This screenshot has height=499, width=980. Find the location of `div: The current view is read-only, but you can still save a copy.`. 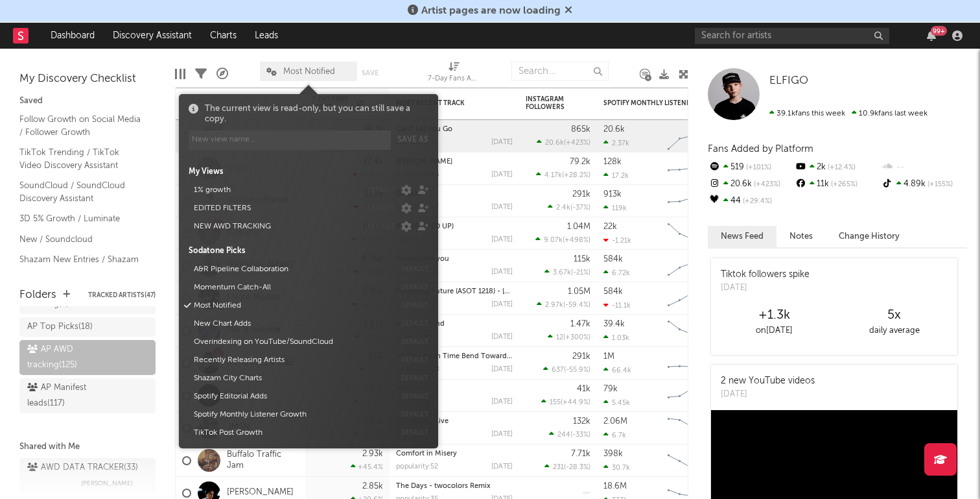

div: The current view is read-only, but you can still save a copy. is located at coordinates (317, 114).